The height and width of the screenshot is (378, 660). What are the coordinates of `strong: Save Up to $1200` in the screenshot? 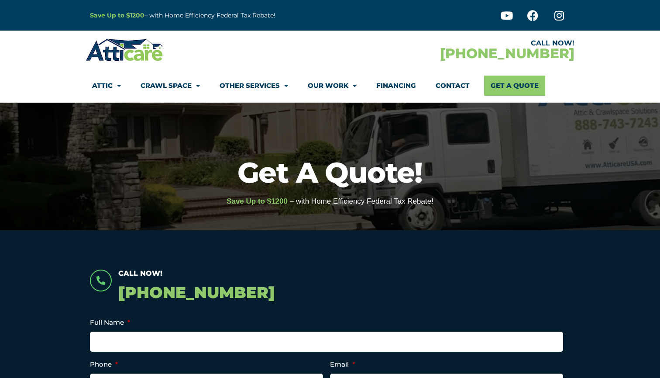 It's located at (117, 15).